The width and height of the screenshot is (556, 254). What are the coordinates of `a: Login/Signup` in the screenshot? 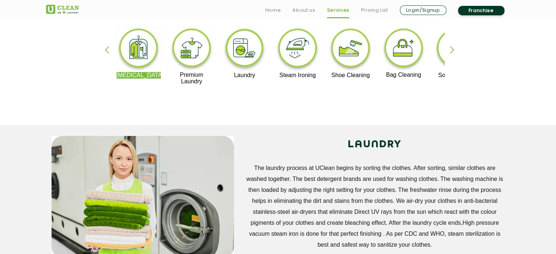 It's located at (423, 10).